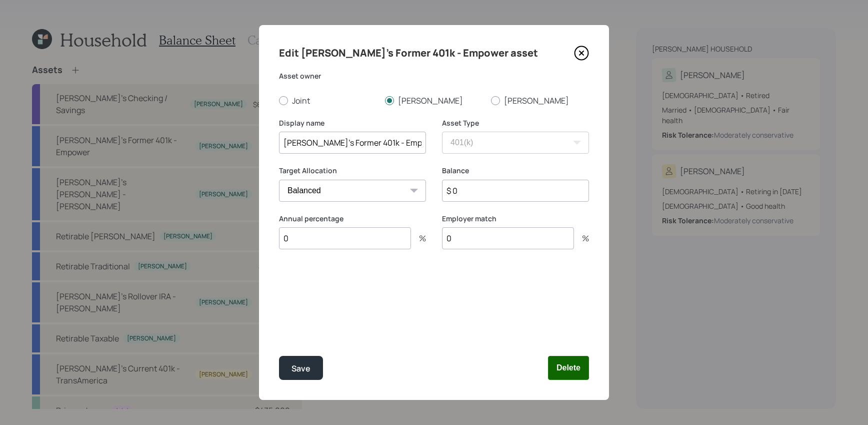  What do you see at coordinates (434, 76) in the screenshot?
I see `label: Asset owner` at bounding box center [434, 76].